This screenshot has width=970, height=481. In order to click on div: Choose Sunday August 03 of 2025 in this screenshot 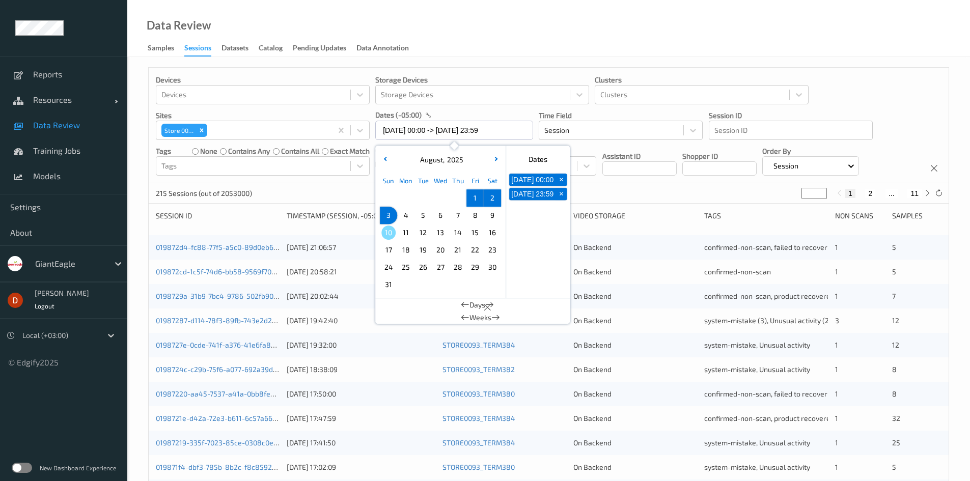, I will do `click(388, 215)`.